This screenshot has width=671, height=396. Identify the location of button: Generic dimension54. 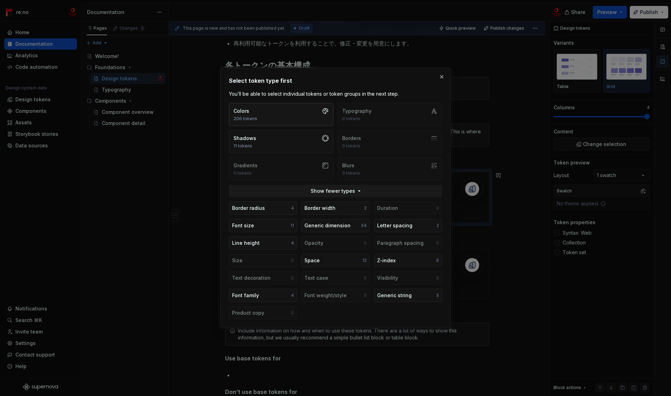
(335, 226).